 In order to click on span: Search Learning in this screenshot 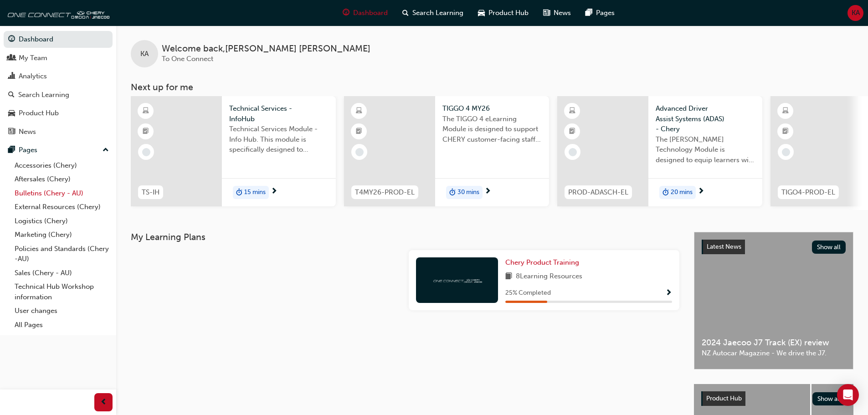, I will do `click(437, 13)`.